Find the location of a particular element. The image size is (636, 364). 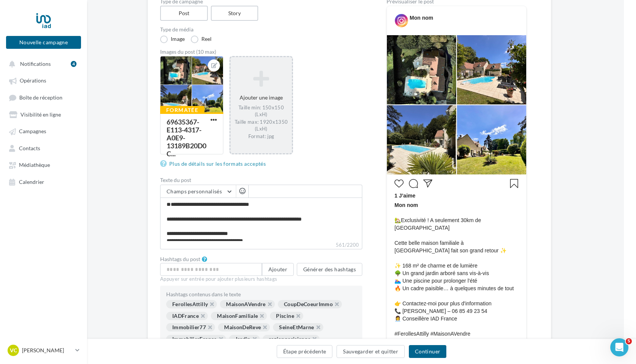

div: MaisonAVendre is located at coordinates (247, 304).